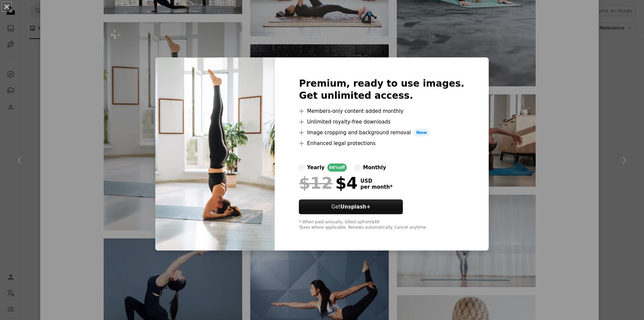 The height and width of the screenshot is (320, 644). What do you see at coordinates (374, 168) in the screenshot?
I see `div: monthly` at bounding box center [374, 168].